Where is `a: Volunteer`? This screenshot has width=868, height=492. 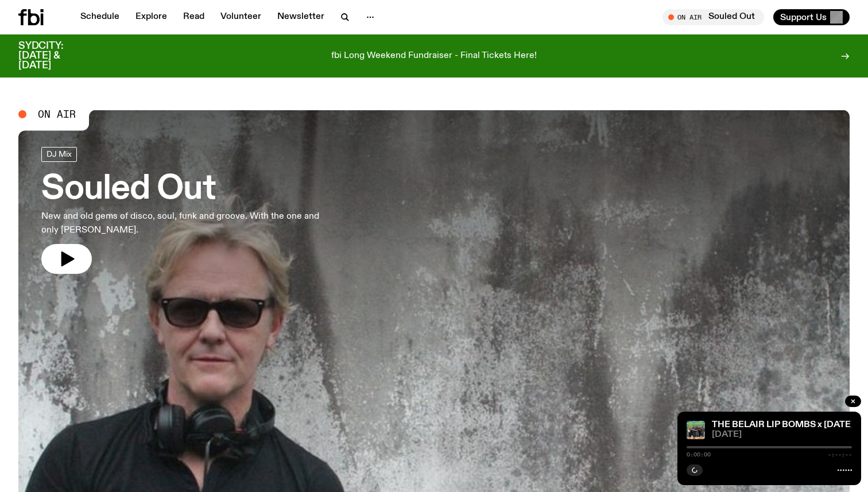
a: Volunteer is located at coordinates (241, 17).